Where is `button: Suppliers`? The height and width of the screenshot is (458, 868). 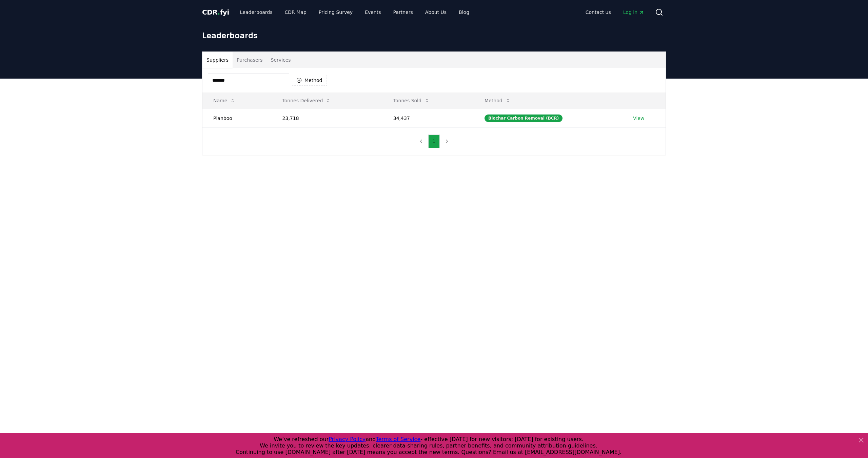
button: Suppliers is located at coordinates (217, 60).